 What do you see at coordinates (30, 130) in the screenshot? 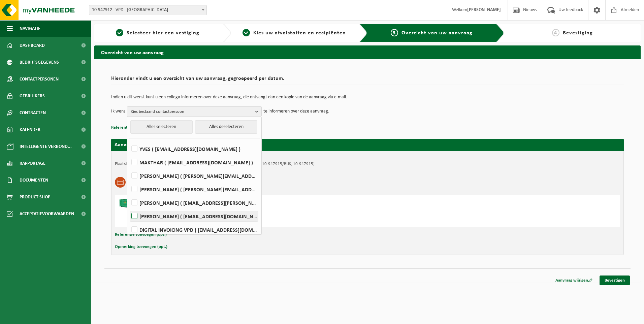
I see `span: Kalender` at bounding box center [30, 130].